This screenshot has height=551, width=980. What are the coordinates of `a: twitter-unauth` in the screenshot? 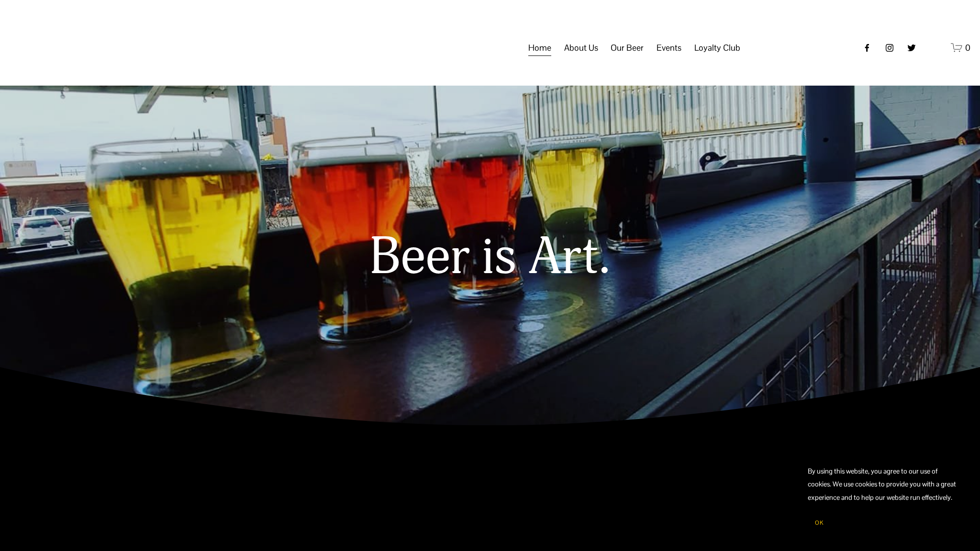 It's located at (912, 48).